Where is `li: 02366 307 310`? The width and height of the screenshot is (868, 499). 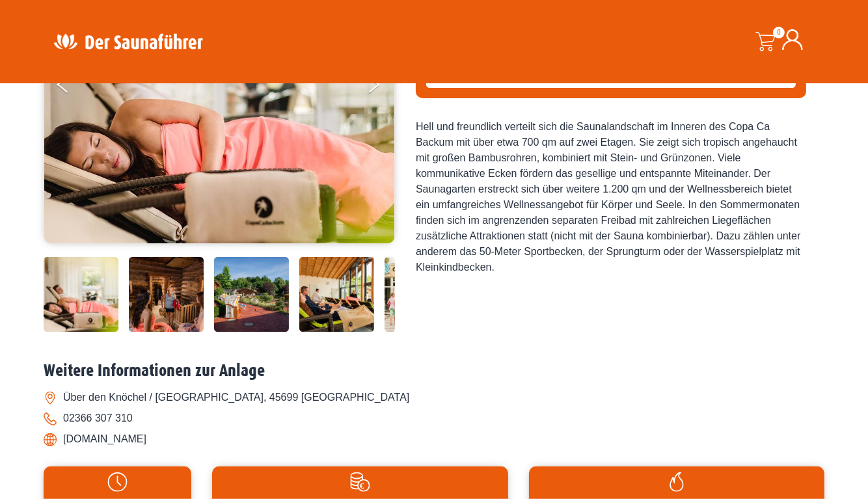
li: 02366 307 310 is located at coordinates (434, 418).